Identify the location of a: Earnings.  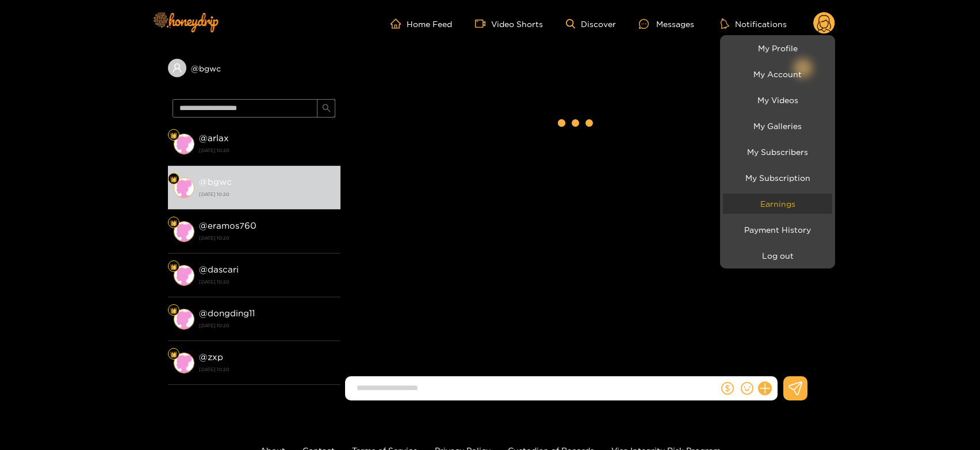
(778, 203).